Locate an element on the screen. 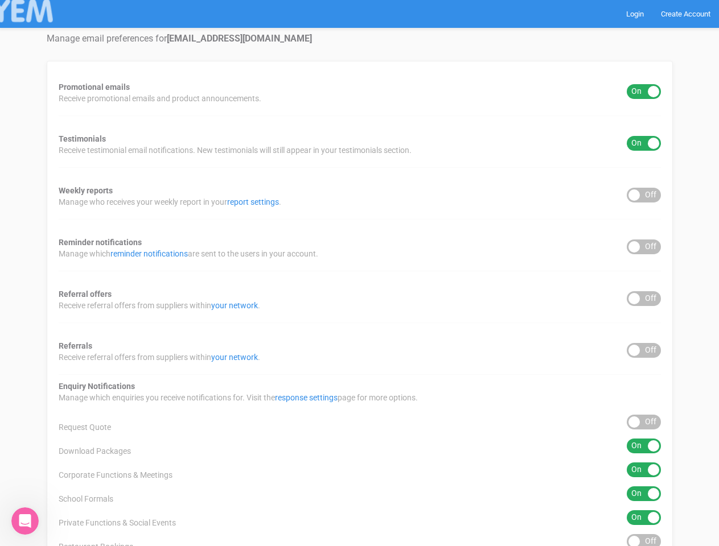  span: Manage who receives your weekly report in your . is located at coordinates (170, 202).